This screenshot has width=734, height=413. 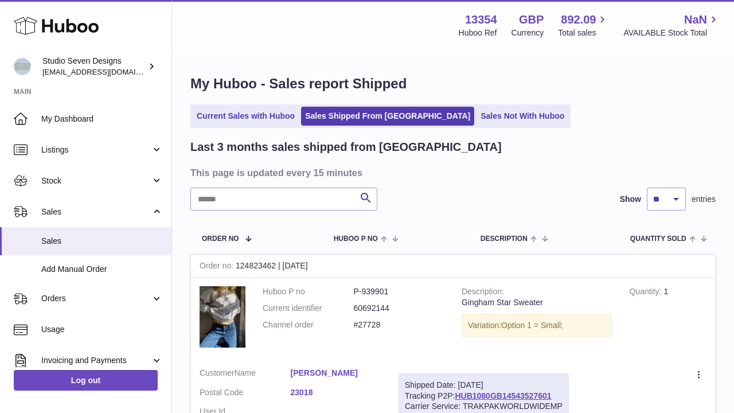 What do you see at coordinates (671, 33) in the screenshot?
I see `span: AVAILABLE Stock Total` at bounding box center [671, 33].